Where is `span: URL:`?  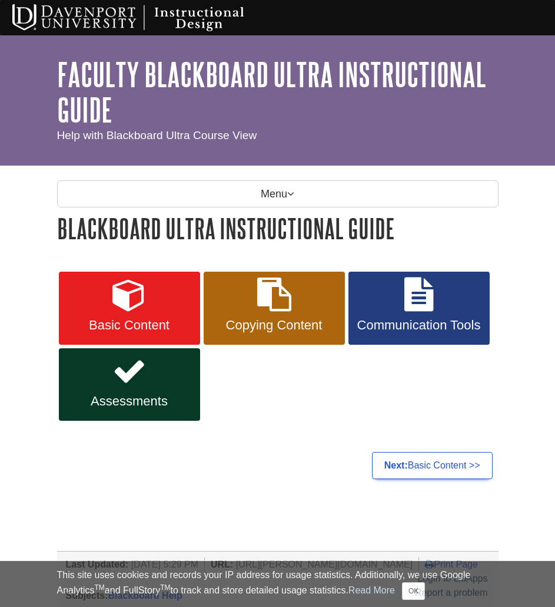 span: URL: is located at coordinates (222, 564).